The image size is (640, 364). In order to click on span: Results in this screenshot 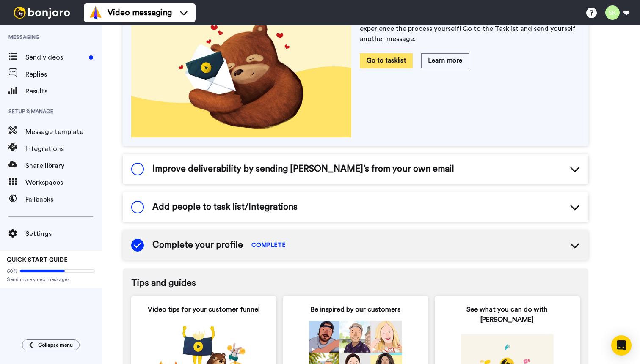, I will do `click(64, 92)`.